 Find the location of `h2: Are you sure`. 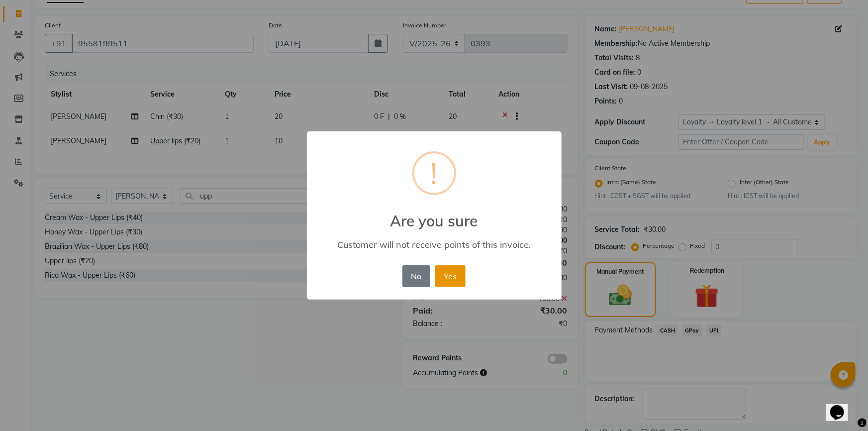

h2: Are you sure is located at coordinates (434, 215).